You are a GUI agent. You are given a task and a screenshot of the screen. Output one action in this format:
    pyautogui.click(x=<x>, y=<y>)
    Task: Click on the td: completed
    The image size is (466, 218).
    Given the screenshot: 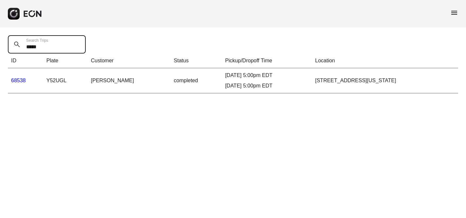 What is the action you would take?
    pyautogui.click(x=196, y=81)
    